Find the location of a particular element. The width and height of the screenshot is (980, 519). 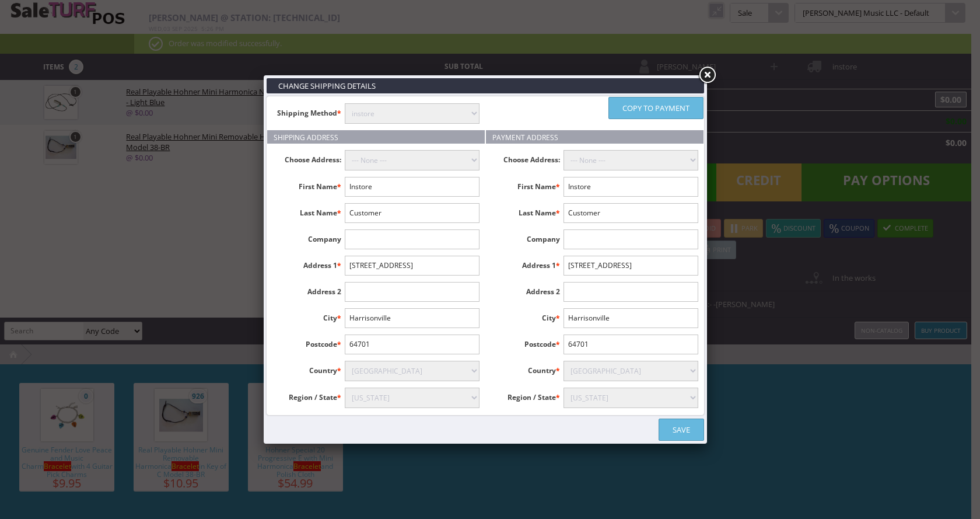

h4: Shipping Address is located at coordinates (376, 137).